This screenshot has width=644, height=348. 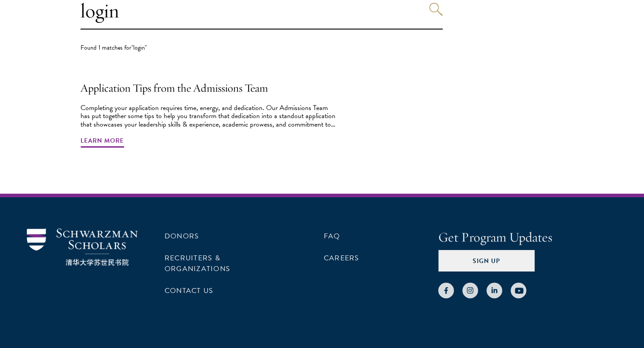 I want to click on a: Recruiters & Organizations, so click(x=197, y=263).